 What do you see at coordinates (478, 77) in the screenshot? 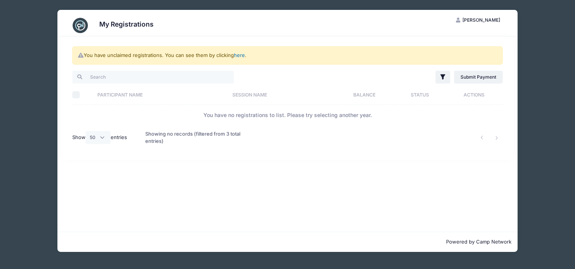
I see `a: Submit Payment` at bounding box center [478, 77].